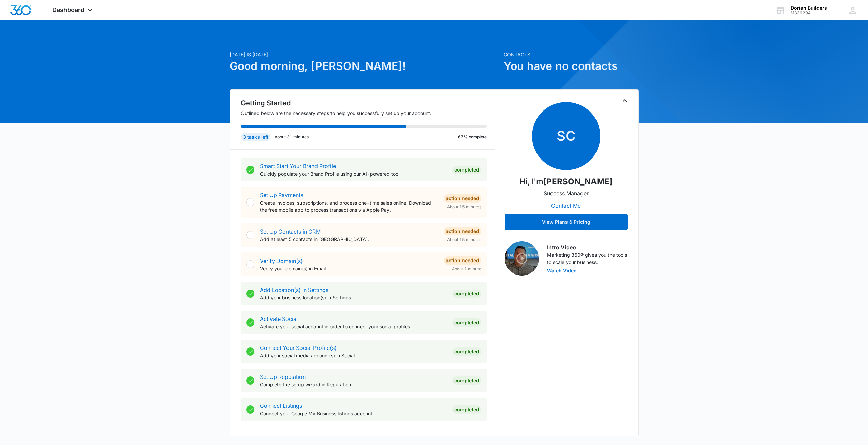 The width and height of the screenshot is (868, 445). What do you see at coordinates (292, 137) in the screenshot?
I see `p: About 31 minutes` at bounding box center [292, 137].